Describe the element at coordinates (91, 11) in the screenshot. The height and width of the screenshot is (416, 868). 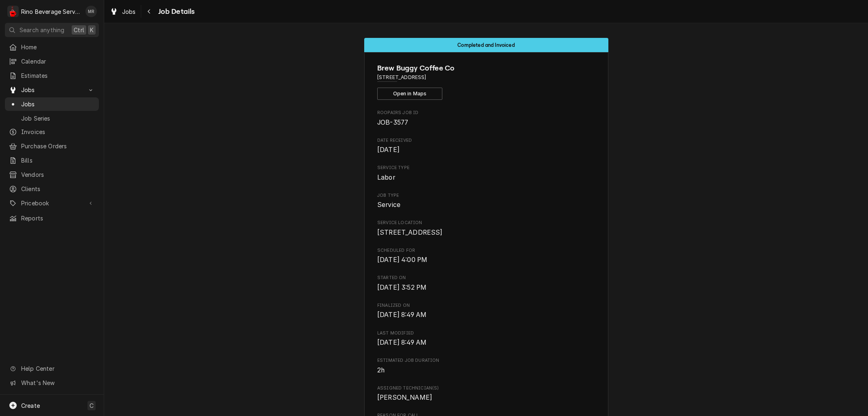
I see `div: Melissa Rinehart's Avatar` at that location.